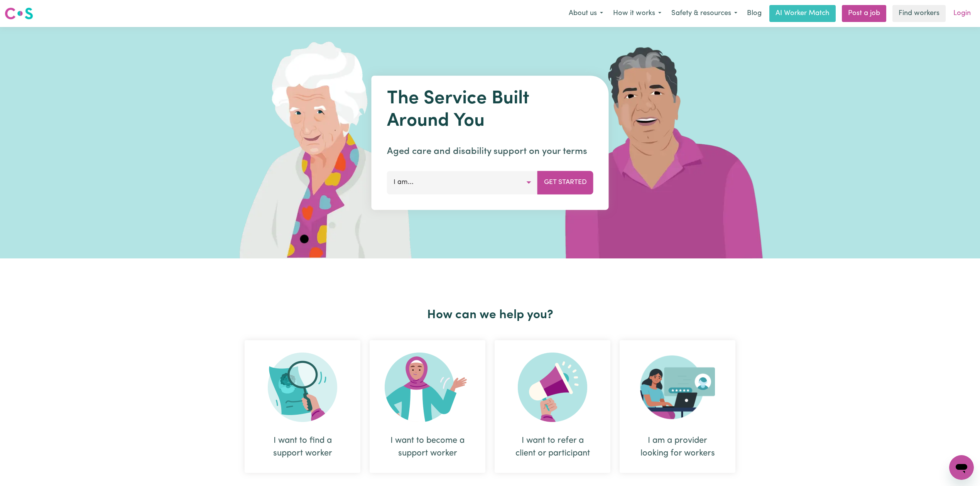 The image size is (980, 486). What do you see at coordinates (565, 183) in the screenshot?
I see `button: Get Started` at bounding box center [565, 183].